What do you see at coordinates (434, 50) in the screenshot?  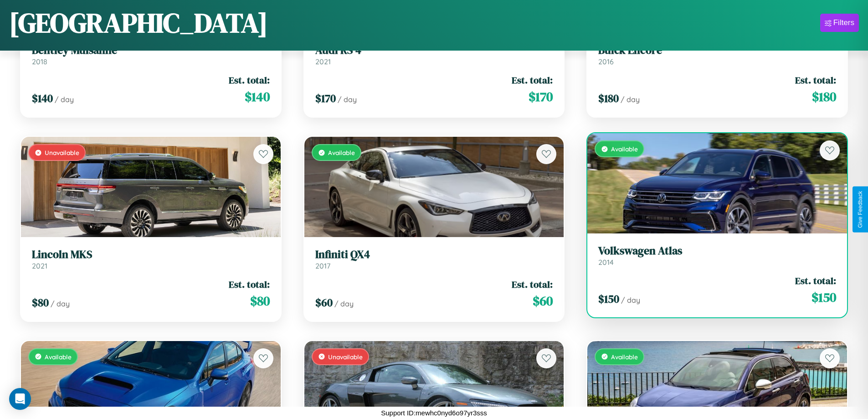 I see `h3: Audi RS 4` at bounding box center [434, 50].